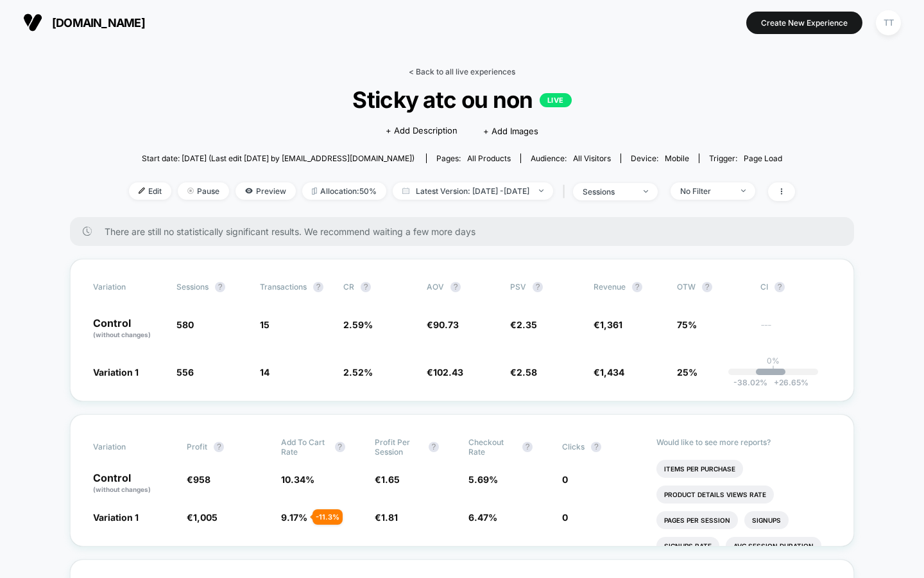 This screenshot has height=578, width=924. I want to click on div: No Filter, so click(706, 191).